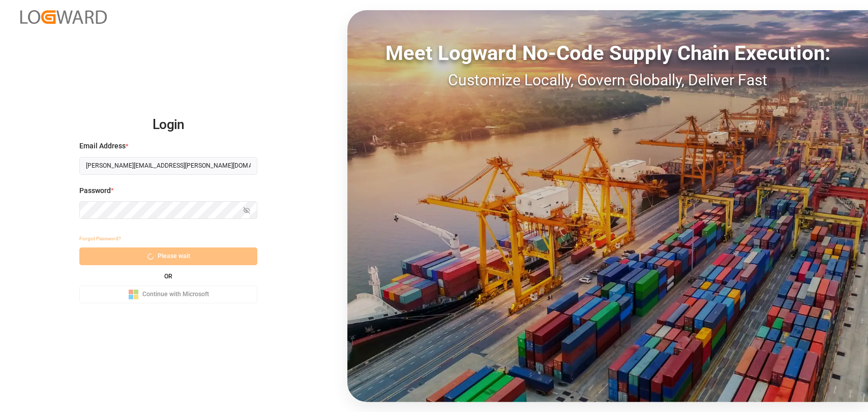  I want to click on div: Customize Locally, Govern Globally, Deliver Fast, so click(608, 79).